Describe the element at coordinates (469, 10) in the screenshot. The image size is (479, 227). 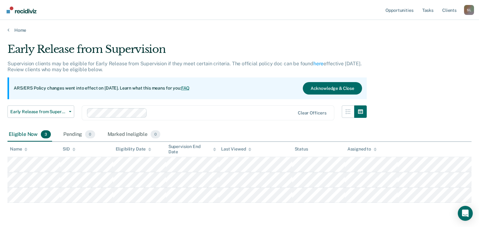
I see `div: S L` at that location.